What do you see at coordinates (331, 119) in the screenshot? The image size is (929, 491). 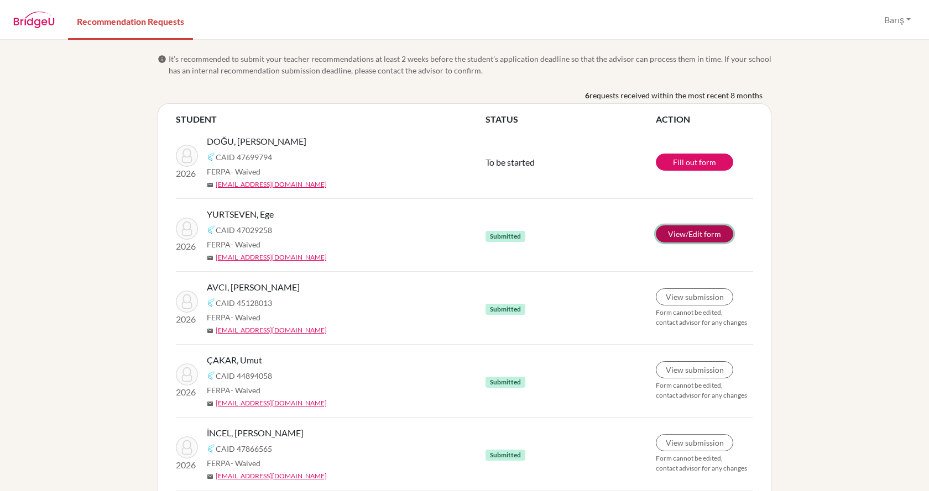 I see `th: STUDENT` at bounding box center [331, 119].